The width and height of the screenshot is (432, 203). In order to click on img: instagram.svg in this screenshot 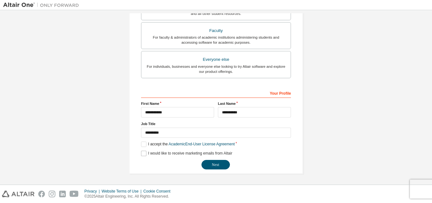, I will do `click(52, 193)`.